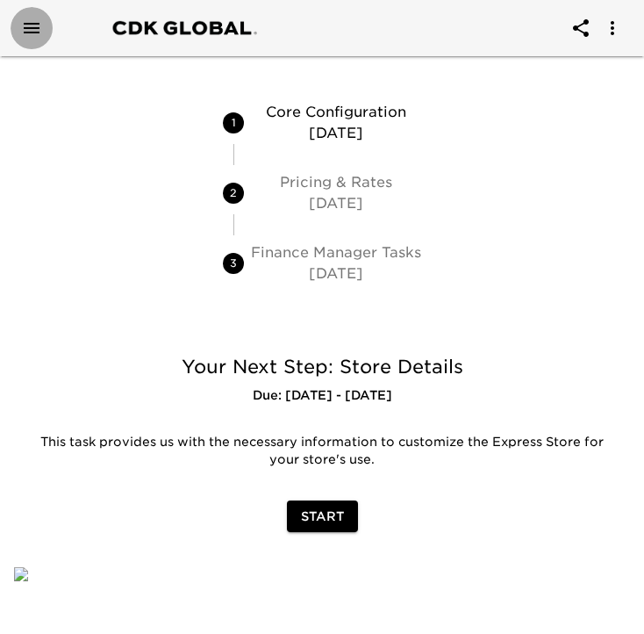  What do you see at coordinates (322, 367) in the screenshot?
I see `h5: Your Next Step: Store Details` at bounding box center [322, 367].